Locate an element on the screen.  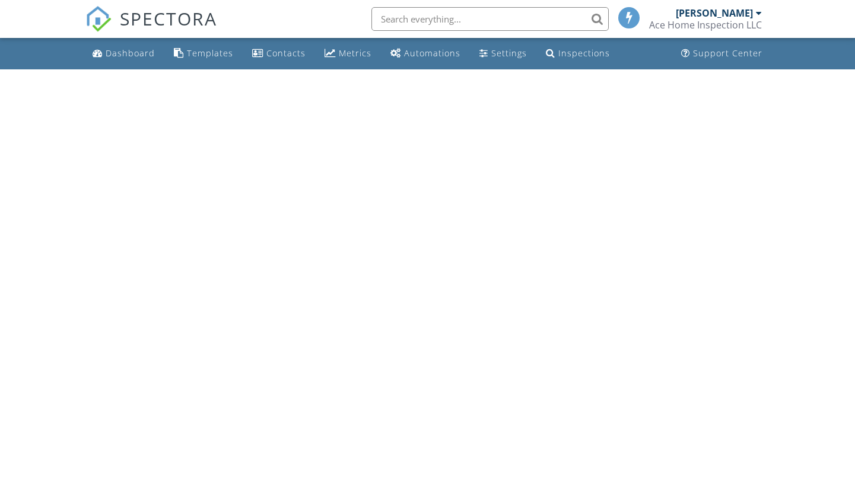
span: SPECTORA is located at coordinates (168, 18).